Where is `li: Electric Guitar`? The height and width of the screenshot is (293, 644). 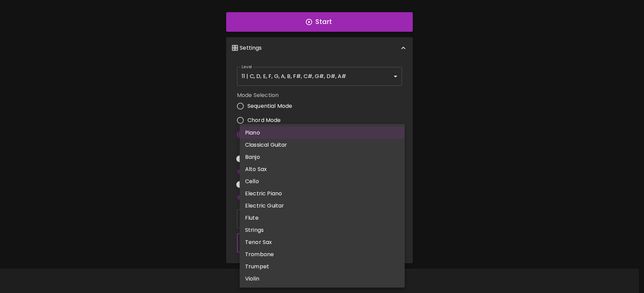 li: Electric Guitar is located at coordinates (322, 206).